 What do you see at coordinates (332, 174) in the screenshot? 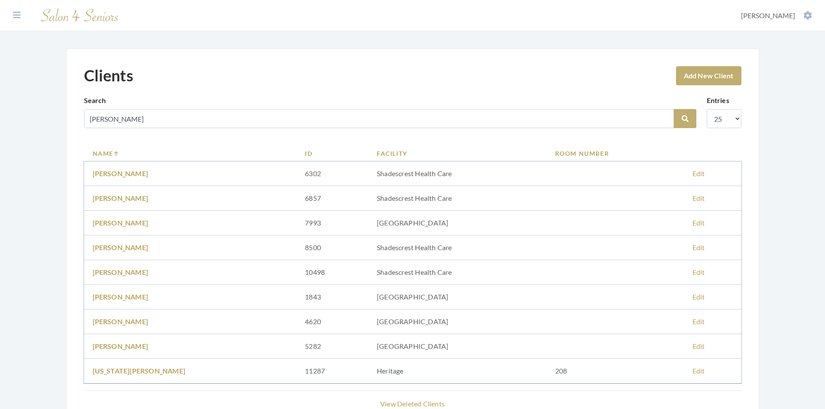
I see `td: 6302` at bounding box center [332, 174].